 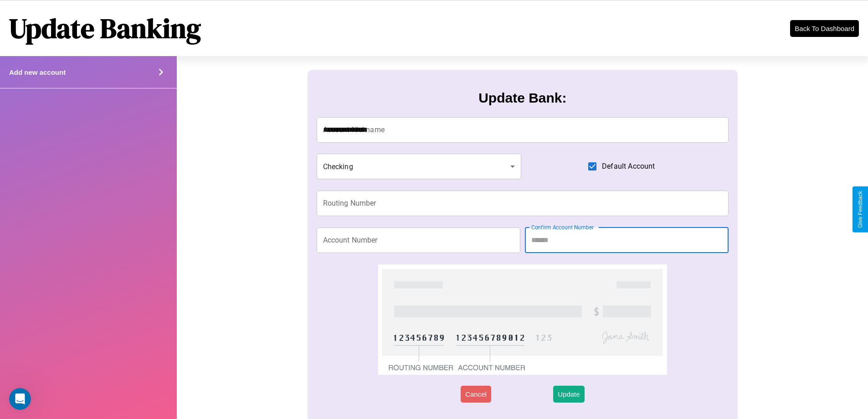 I want to click on span: Default Account, so click(x=628, y=166).